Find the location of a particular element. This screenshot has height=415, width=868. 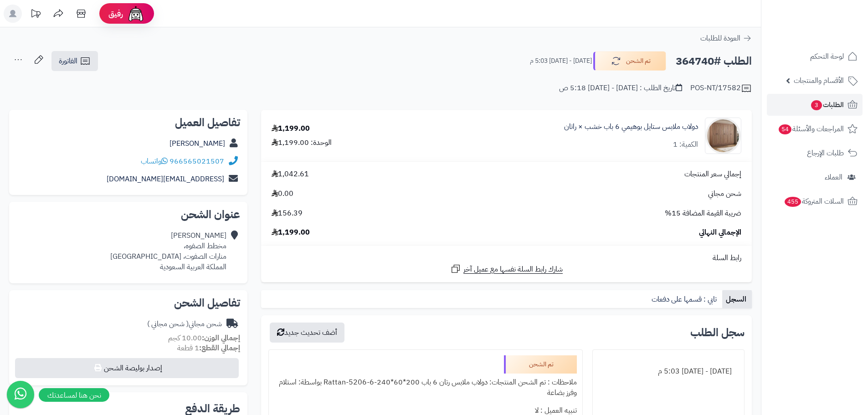

span: ضريبة القيمة المضافة 15% is located at coordinates (703, 213).